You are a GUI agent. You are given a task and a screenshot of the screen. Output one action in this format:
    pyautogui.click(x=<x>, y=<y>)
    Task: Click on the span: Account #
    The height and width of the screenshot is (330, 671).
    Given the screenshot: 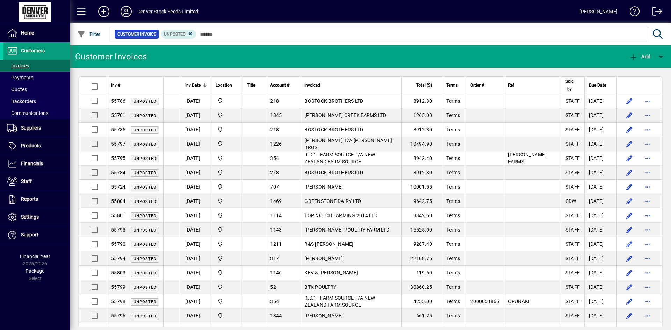 What is the action you would take?
    pyautogui.click(x=280, y=85)
    